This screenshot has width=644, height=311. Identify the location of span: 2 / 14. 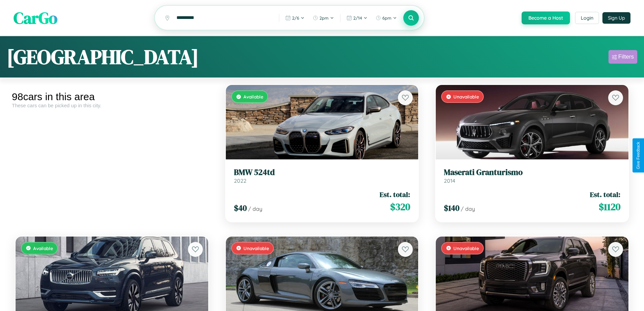
(357, 18).